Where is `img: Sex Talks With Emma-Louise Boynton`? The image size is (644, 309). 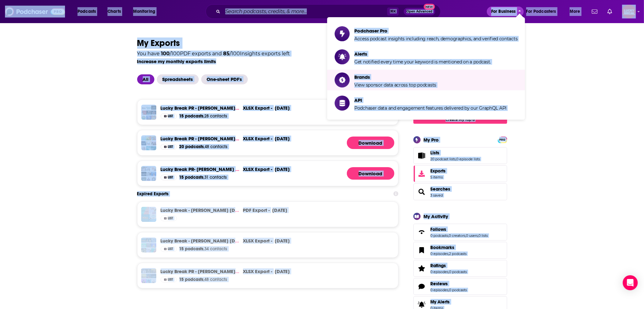 img: Sex Talks With Emma-Louise Boynton is located at coordinates (154, 272).